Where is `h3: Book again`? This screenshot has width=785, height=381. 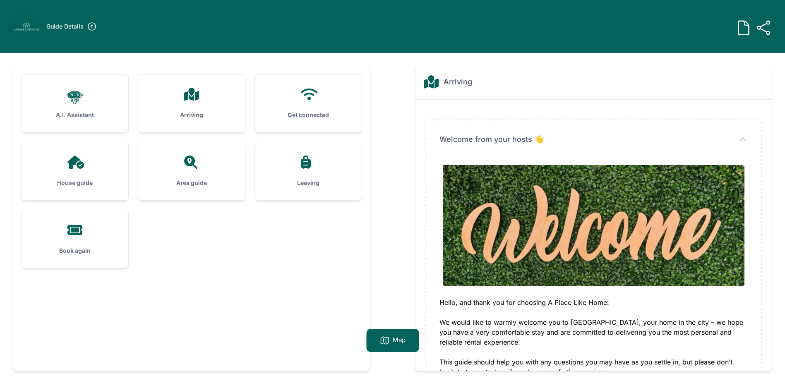 h3: Book again is located at coordinates (75, 251).